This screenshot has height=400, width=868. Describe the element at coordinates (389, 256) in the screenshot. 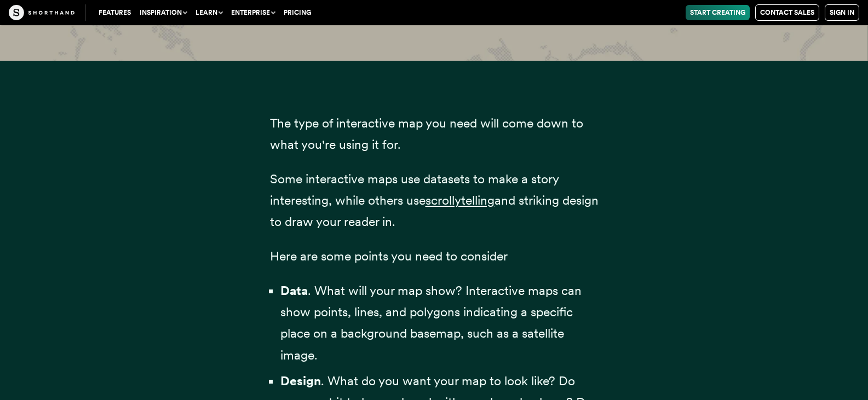

I see `span: Here are some points you need to consider` at that location.